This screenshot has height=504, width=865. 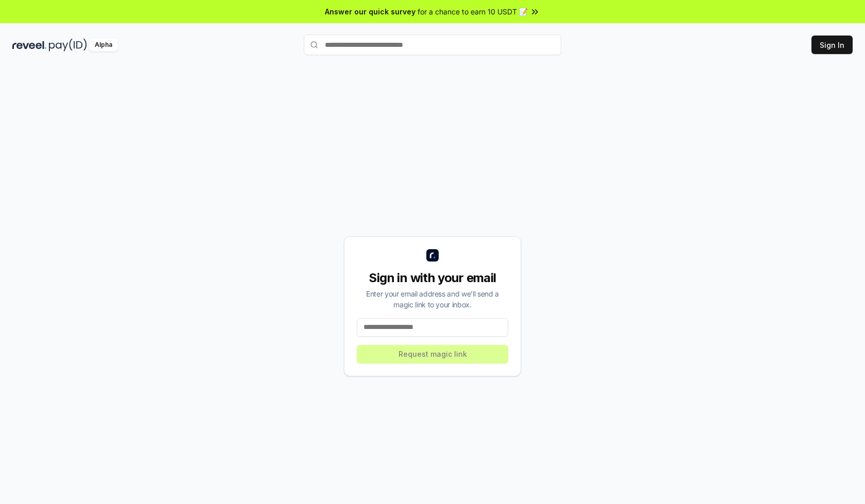 I want to click on span: for a chance to earn 10 USDT 📝, so click(x=473, y=11).